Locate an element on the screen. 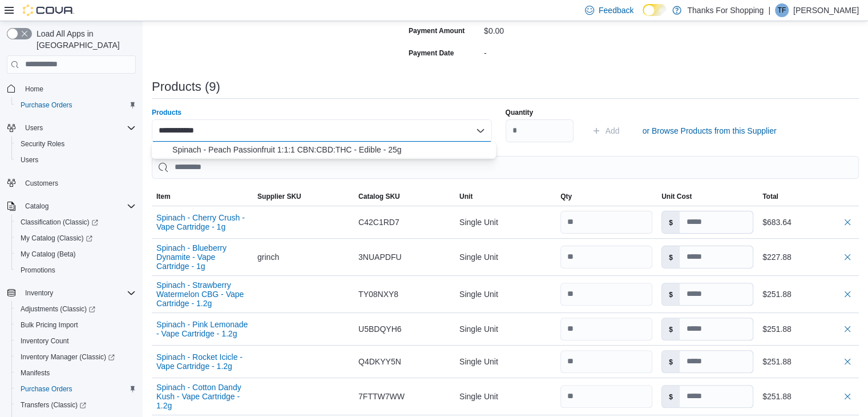 The height and width of the screenshot is (417, 868). button: Add is located at coordinates (606, 131).